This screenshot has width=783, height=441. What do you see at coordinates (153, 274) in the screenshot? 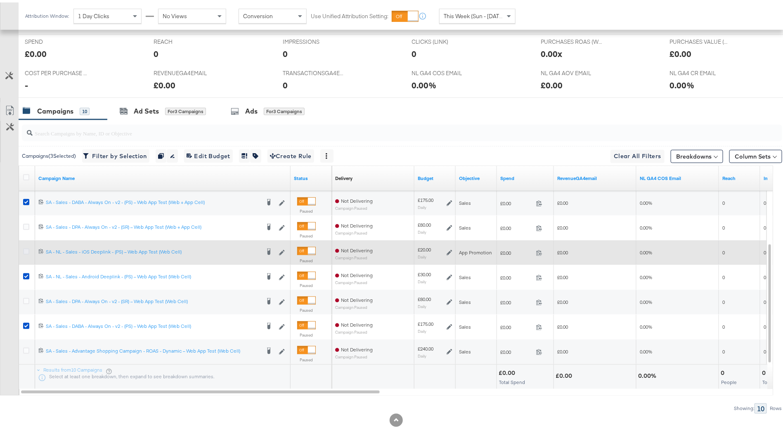
I see `div: SA - NL - Sales - Android Deeplink - (PS) – Web App Test (Web Cell)` at bounding box center [153, 274].